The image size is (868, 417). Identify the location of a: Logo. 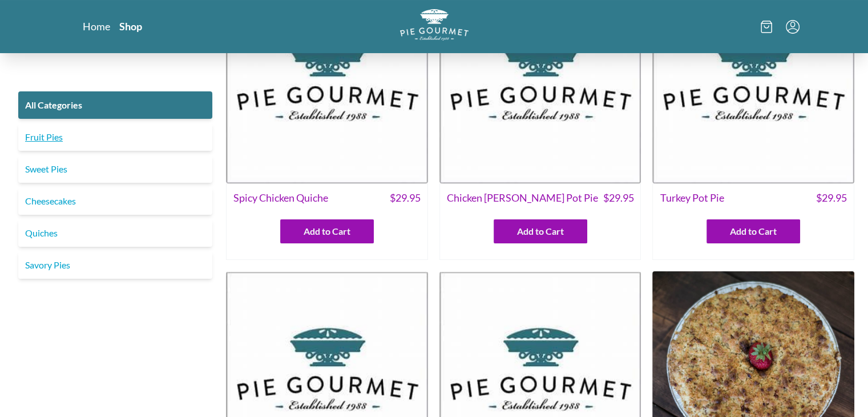
(434, 26).